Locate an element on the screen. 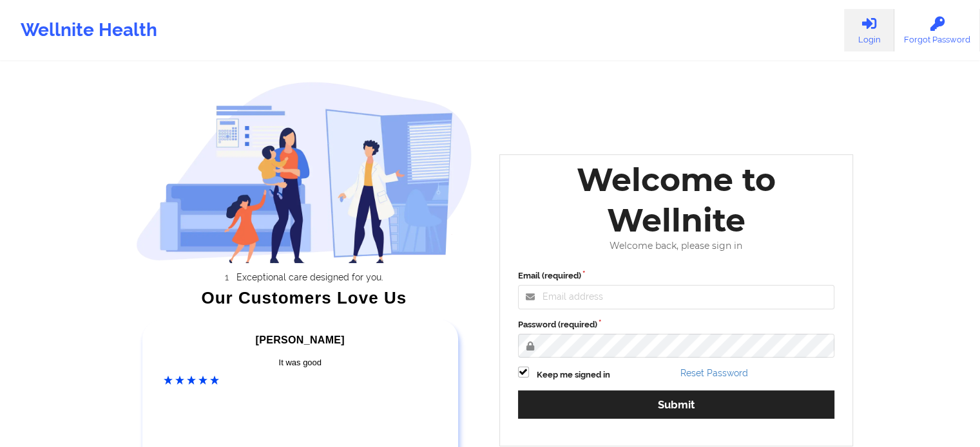  img: wellnite-auth-hero_200.c722682e.png is located at coordinates (304, 172).